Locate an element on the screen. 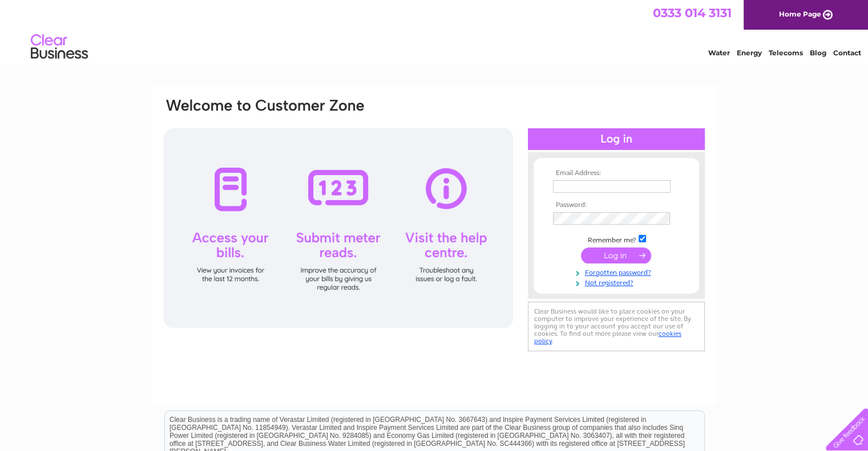  th: Email Address: is located at coordinates (616, 173).